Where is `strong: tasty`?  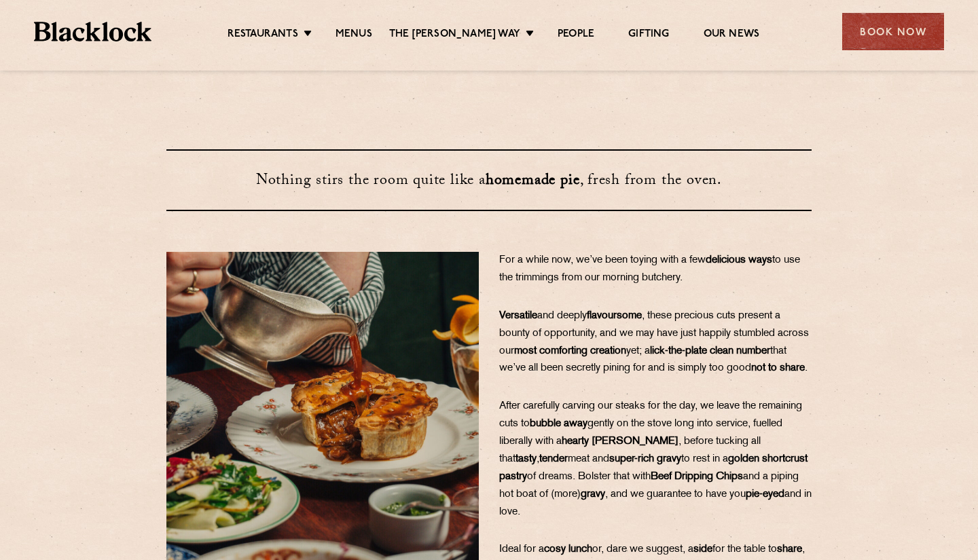
strong: tasty is located at coordinates (526, 459).